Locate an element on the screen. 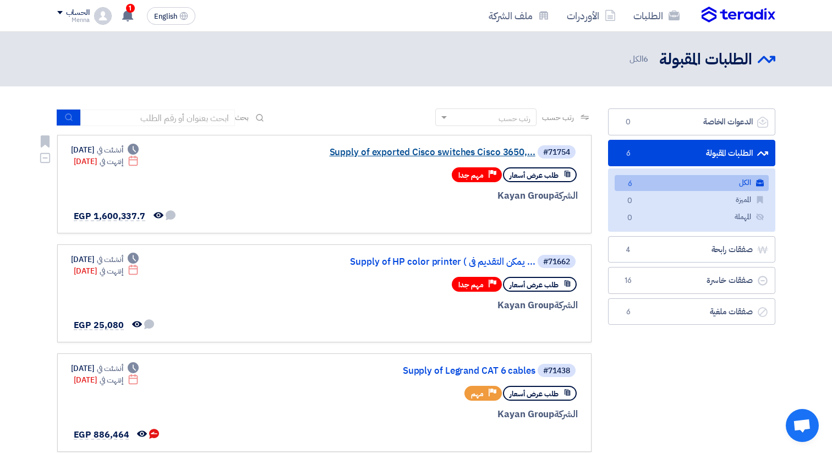  a: الأوردرات is located at coordinates (591, 15).